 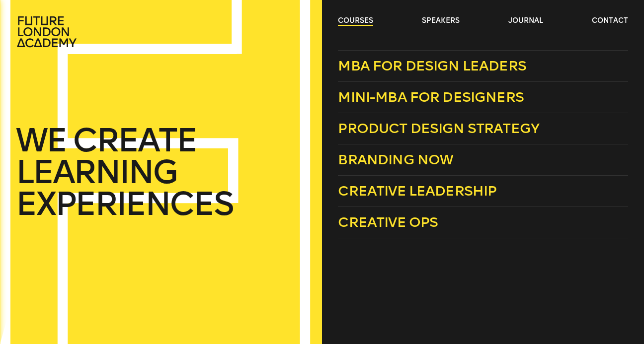 What do you see at coordinates (431, 97) in the screenshot?
I see `span: Mini-MBA for Designers` at bounding box center [431, 97].